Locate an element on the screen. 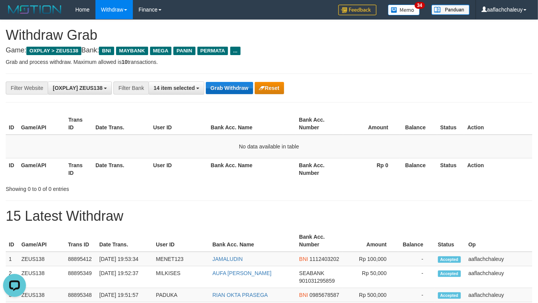 The height and width of the screenshot is (303, 538). a: JAMALUDIN is located at coordinates (227, 259).